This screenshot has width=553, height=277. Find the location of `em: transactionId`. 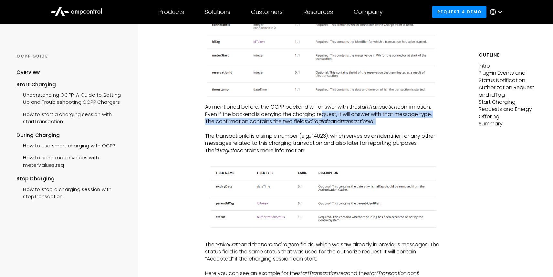

em: transactionId is located at coordinates (357, 121).